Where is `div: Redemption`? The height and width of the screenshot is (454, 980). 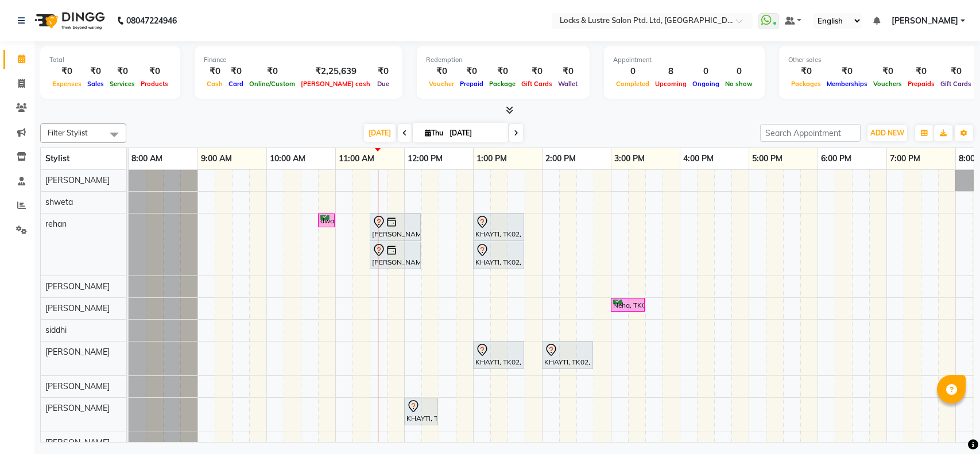 div: Redemption is located at coordinates (503, 60).